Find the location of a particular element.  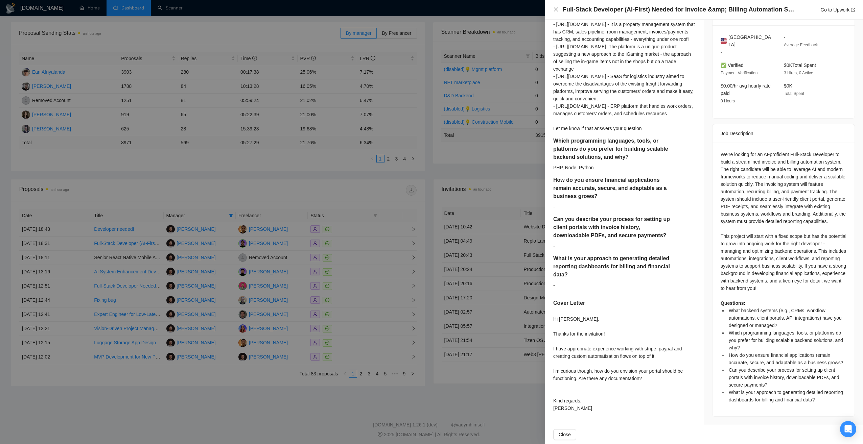

div: Job Description is located at coordinates (784, 134).